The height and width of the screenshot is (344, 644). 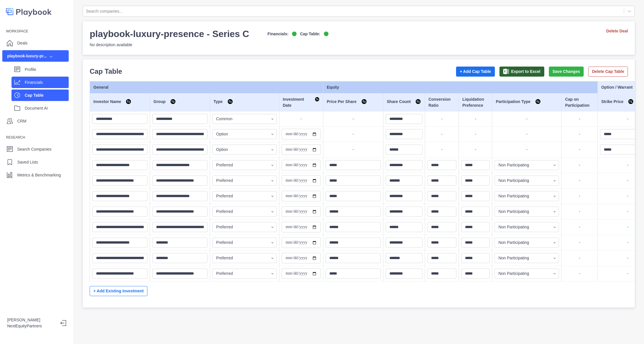 I want to click on p: Deals, so click(x=23, y=43).